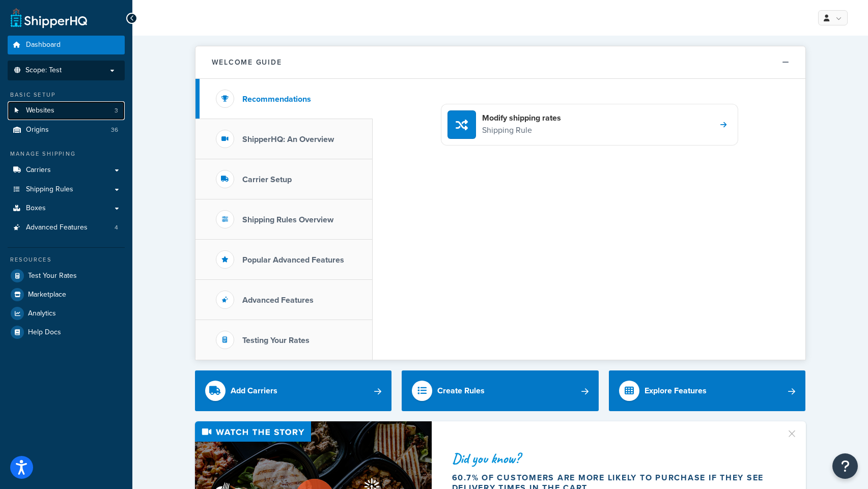 The width and height of the screenshot is (868, 489). Describe the element at coordinates (66, 111) in the screenshot. I see `li: Websites` at that location.